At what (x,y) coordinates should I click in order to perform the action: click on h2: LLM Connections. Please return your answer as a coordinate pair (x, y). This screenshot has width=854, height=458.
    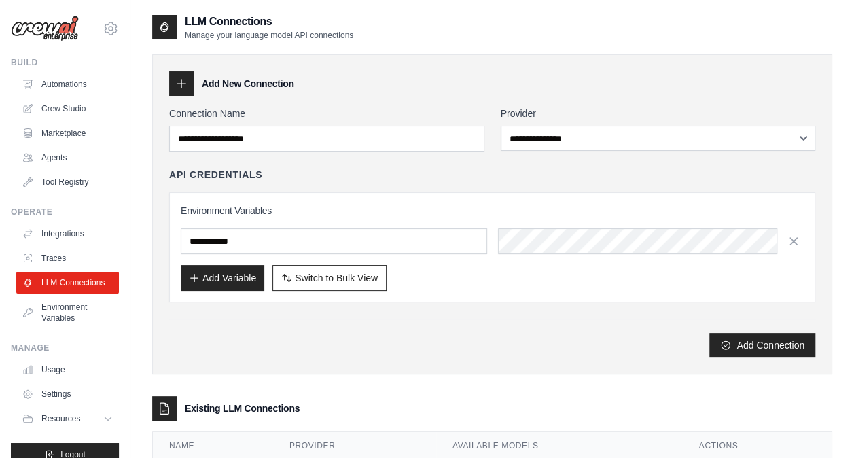
    Looking at the image, I should click on (269, 22).